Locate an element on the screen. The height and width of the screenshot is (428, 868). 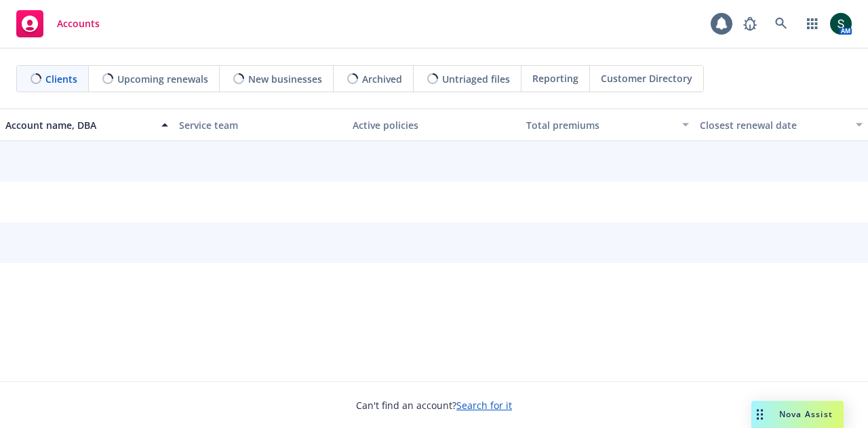
span: Can't find an account? is located at coordinates (434, 405).